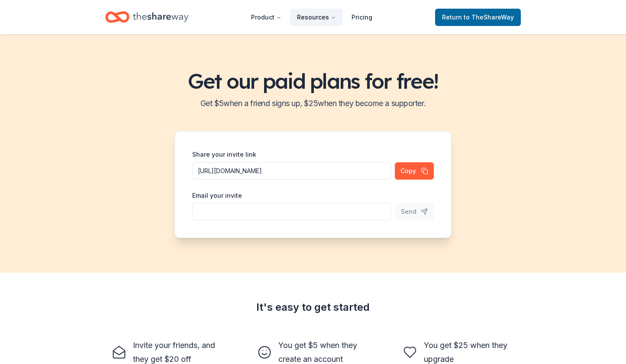 This screenshot has width=626, height=364. What do you see at coordinates (312, 17) in the screenshot?
I see `nav: Main` at bounding box center [312, 17].